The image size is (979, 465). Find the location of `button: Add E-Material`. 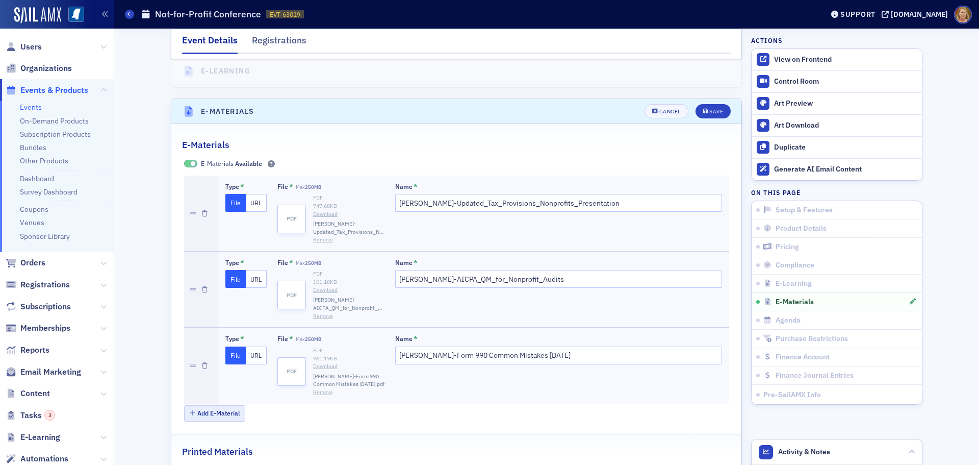

button: Add E-Material is located at coordinates (215, 413).